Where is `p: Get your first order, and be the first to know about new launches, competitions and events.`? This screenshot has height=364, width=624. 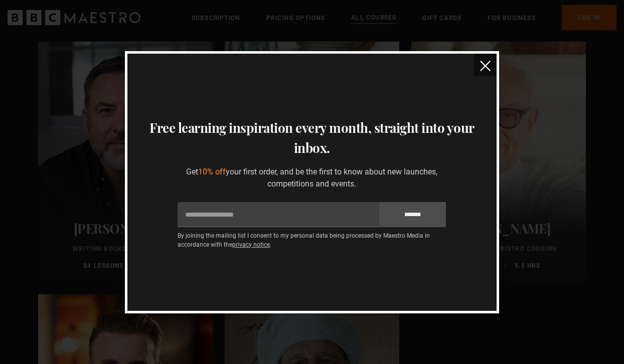
p: Get your first order, and be the first to know about new launches, competitions and events. is located at coordinates (311, 178).